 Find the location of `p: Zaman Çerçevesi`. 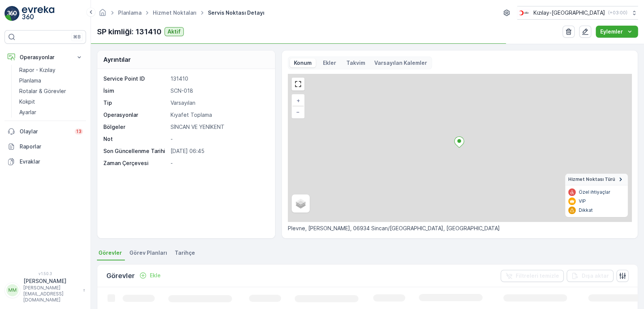

p: Zaman Çerçevesi is located at coordinates (136, 163).